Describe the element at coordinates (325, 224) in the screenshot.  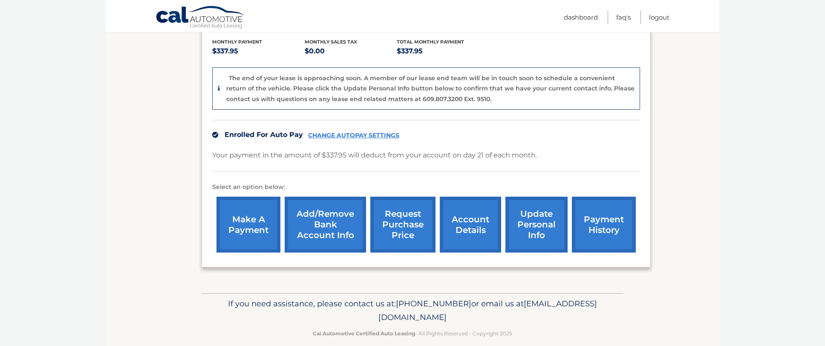
I see `a: Add/Remove bank account info` at that location.